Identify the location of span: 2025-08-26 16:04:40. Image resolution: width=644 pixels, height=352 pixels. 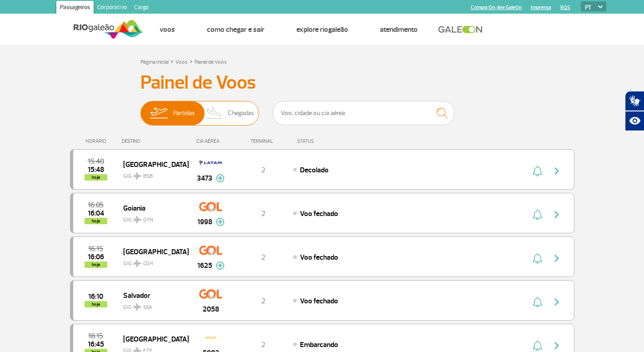
(96, 213).